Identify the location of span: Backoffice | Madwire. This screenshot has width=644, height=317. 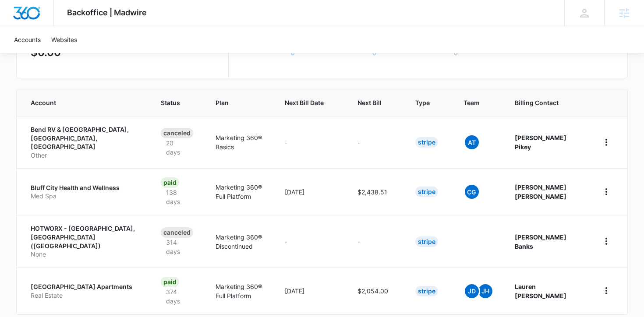
(107, 12).